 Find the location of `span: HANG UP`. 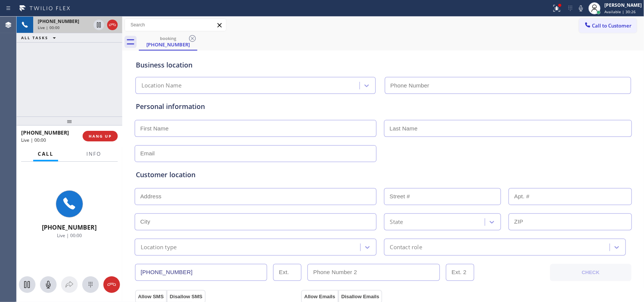

span: HANG UP is located at coordinates (100, 136).